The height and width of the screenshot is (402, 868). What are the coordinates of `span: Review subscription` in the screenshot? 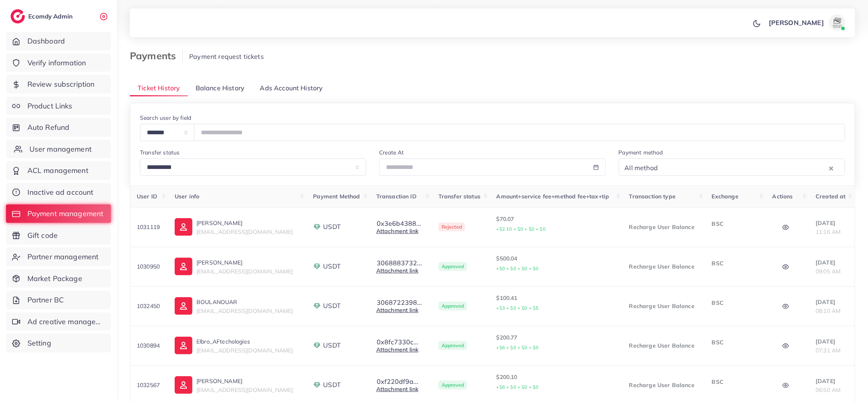 It's located at (61, 85).